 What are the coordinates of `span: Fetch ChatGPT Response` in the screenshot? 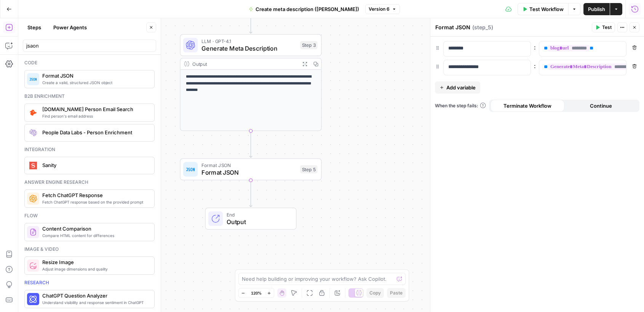 It's located at (95, 195).